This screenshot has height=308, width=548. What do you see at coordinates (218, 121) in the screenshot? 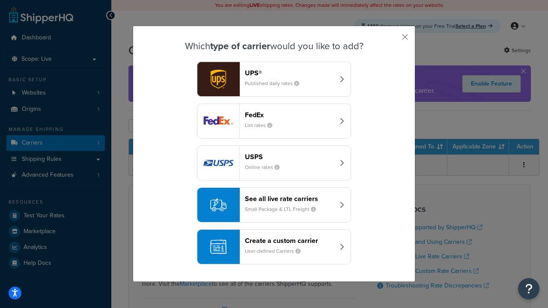
I see `img: fedEx logo` at bounding box center [218, 121].